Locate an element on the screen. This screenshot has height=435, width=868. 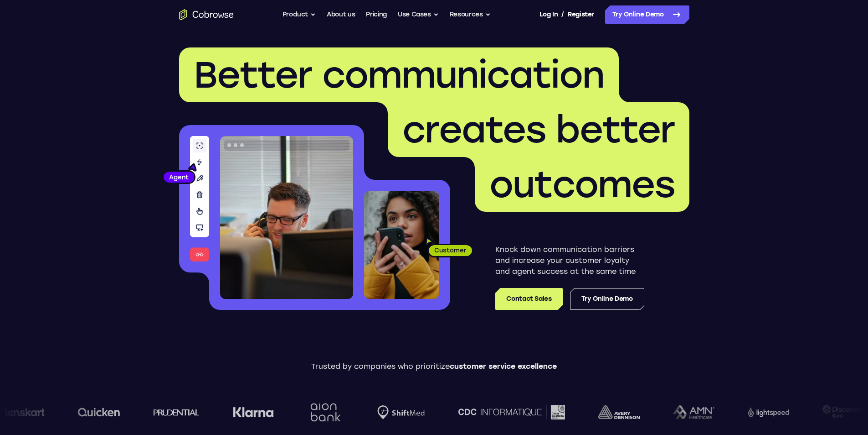
a: Go to the home page is located at coordinates (206, 15).